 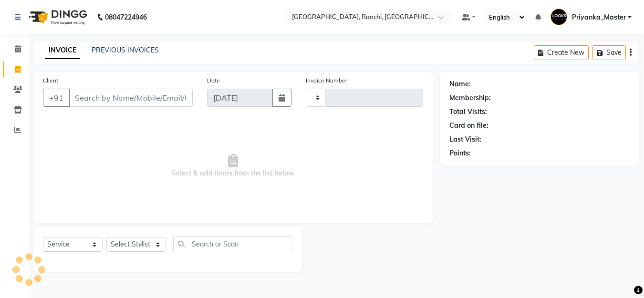 What do you see at coordinates (460, 84) in the screenshot?
I see `div: Name:` at bounding box center [460, 84].